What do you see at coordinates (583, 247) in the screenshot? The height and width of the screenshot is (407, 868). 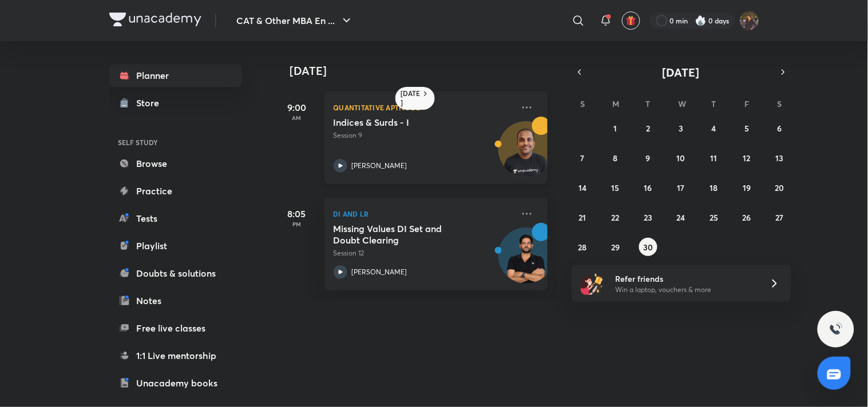 I see `button: September 28, 2025` at bounding box center [583, 247].